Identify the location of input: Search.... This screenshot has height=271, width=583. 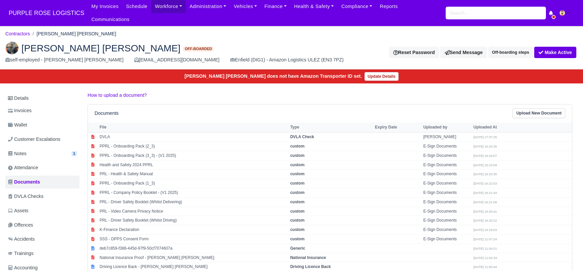
(496, 13).